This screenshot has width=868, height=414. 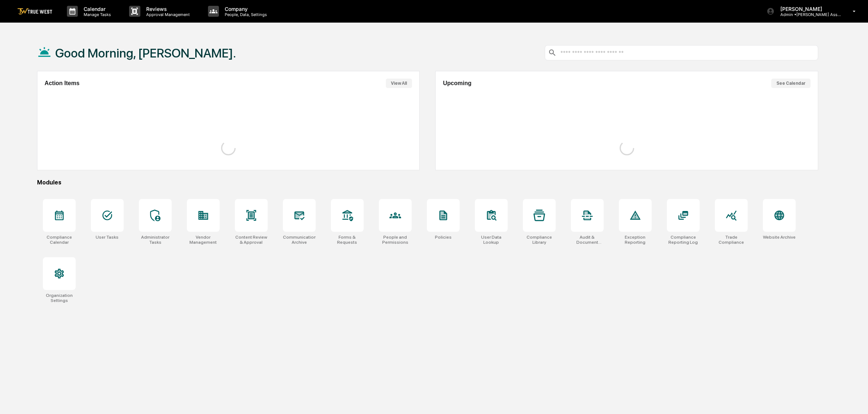 What do you see at coordinates (635, 240) in the screenshot?
I see `div: Exception Reporting` at bounding box center [635, 240].